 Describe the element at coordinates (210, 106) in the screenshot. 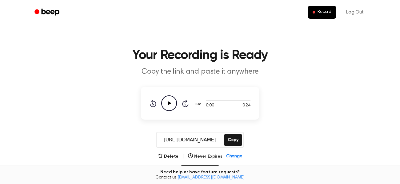

I see `span: 0:00` at that location.